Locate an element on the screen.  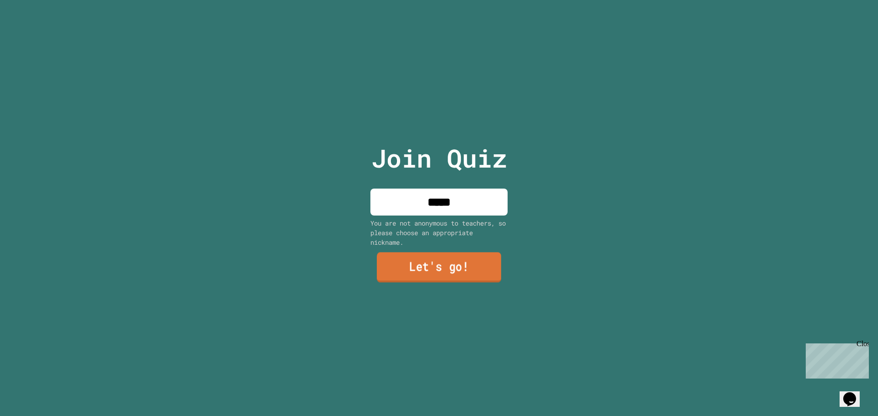
a: Let's go! is located at coordinates (439, 268).